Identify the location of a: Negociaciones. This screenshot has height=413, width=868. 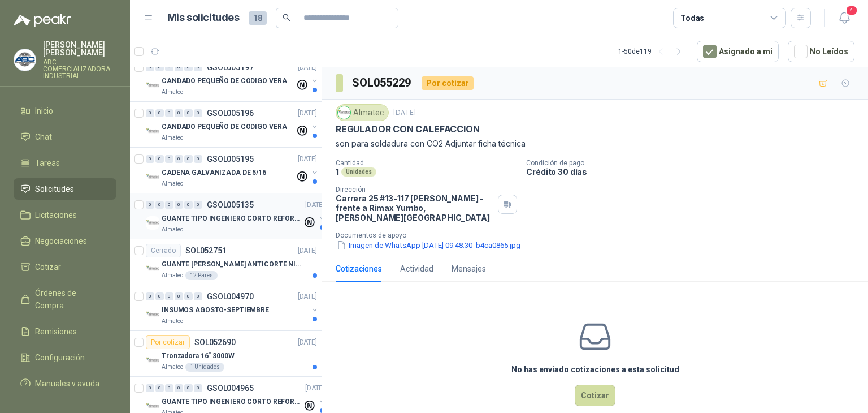
(65, 241).